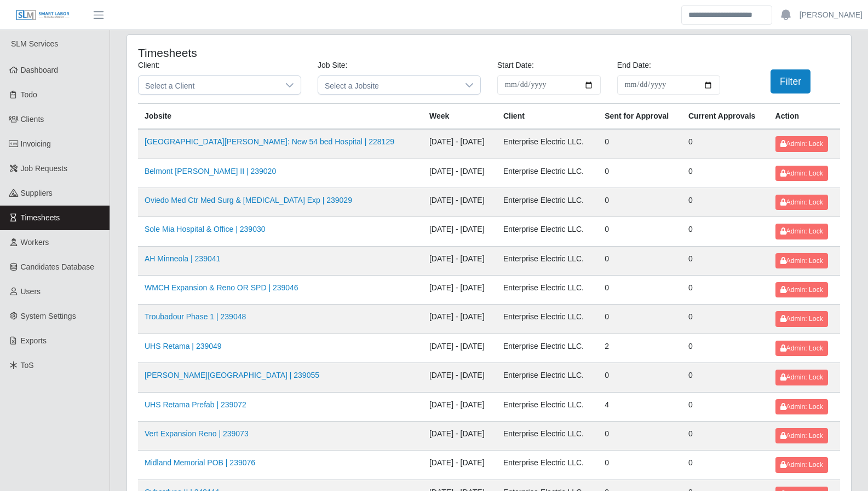 Image resolution: width=868 pixels, height=491 pixels. I want to click on span: Workers, so click(35, 243).